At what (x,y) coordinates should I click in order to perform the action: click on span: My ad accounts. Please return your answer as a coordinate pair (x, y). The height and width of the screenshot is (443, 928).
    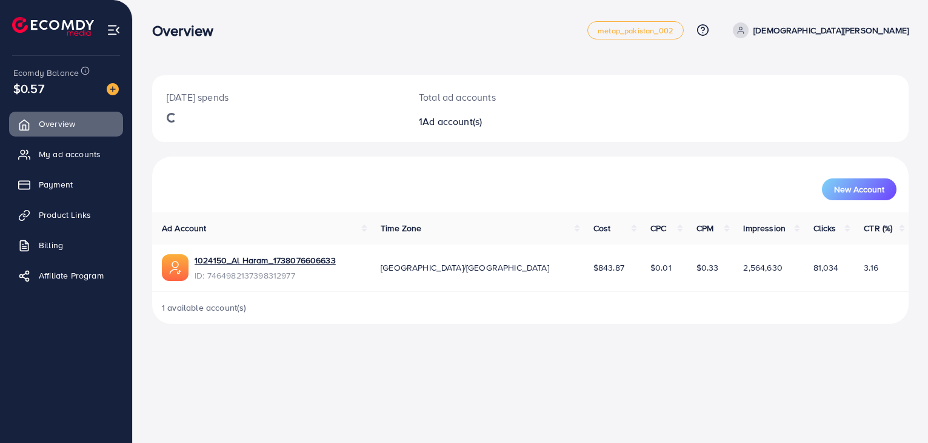
    Looking at the image, I should click on (70, 154).